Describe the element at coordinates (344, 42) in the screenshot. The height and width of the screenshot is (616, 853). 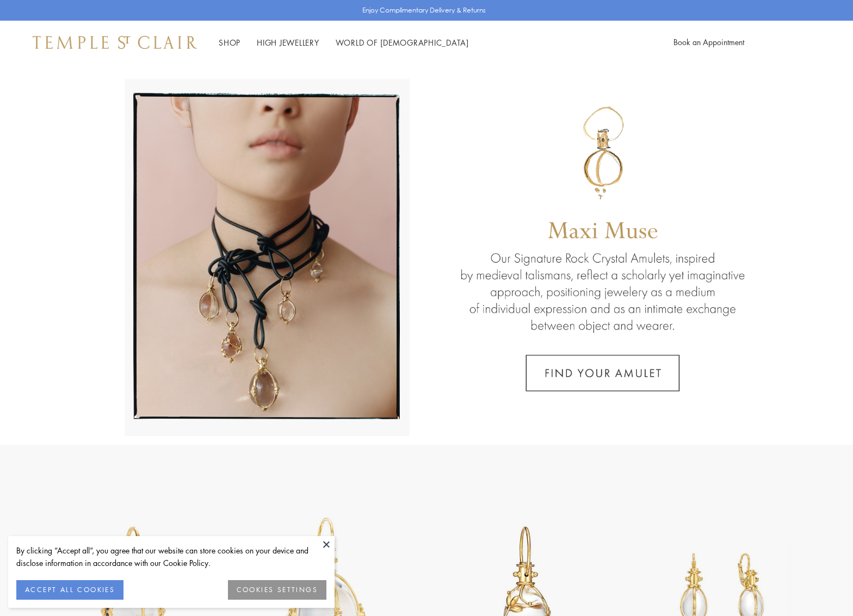
I see `nav: Main navigation` at that location.